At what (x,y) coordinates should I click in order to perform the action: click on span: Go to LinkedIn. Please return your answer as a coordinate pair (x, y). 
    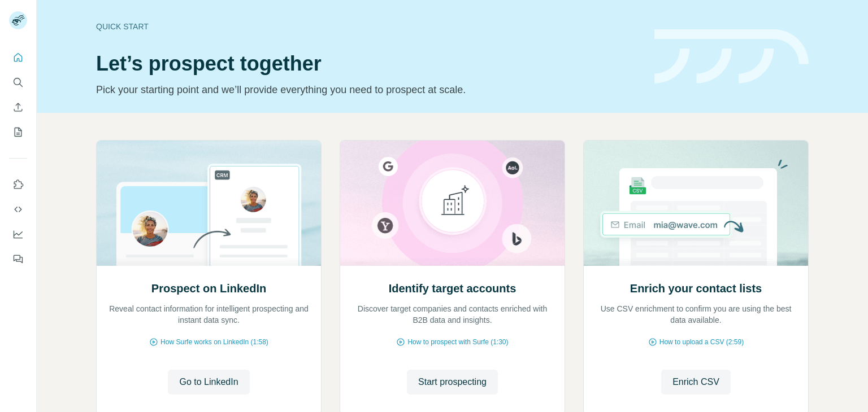
    Looking at the image, I should click on (209, 382).